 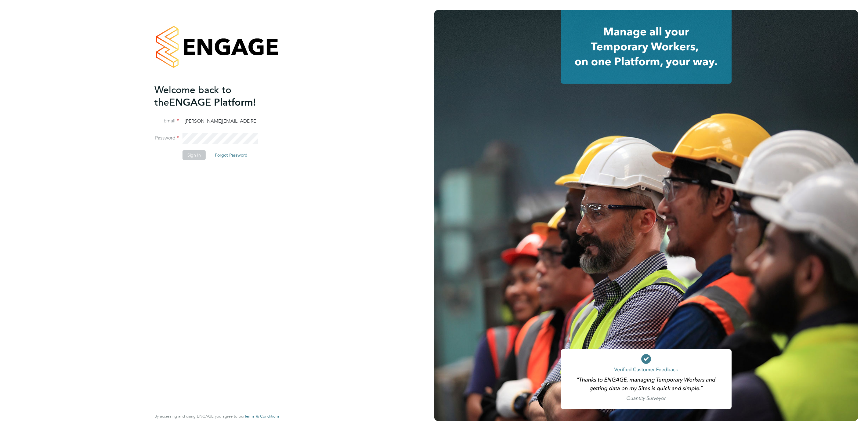 What do you see at coordinates (262, 416) in the screenshot?
I see `a: Terms & Conditions` at bounding box center [262, 416].